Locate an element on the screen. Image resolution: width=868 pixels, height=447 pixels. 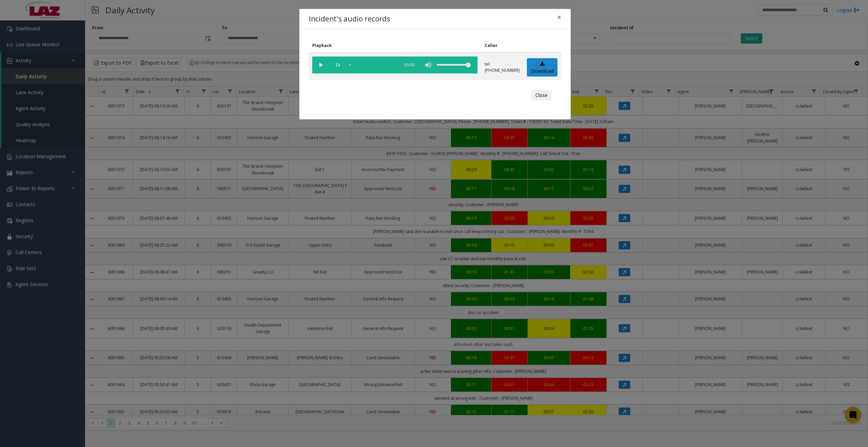
th: Playback is located at coordinates (395, 46).